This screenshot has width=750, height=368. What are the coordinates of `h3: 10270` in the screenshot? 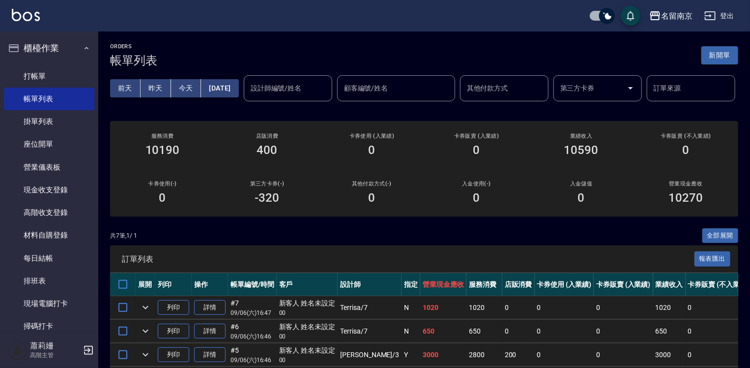 It's located at (686, 198).